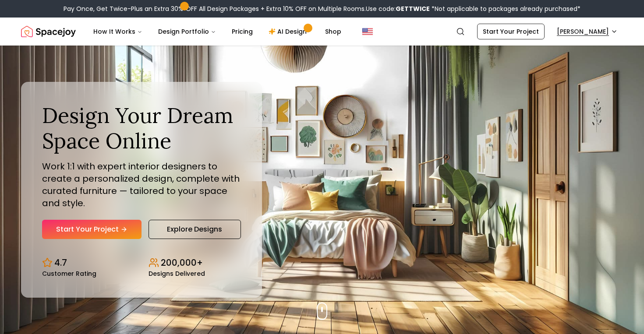  I want to click on button: Design Portfolio, so click(187, 31).